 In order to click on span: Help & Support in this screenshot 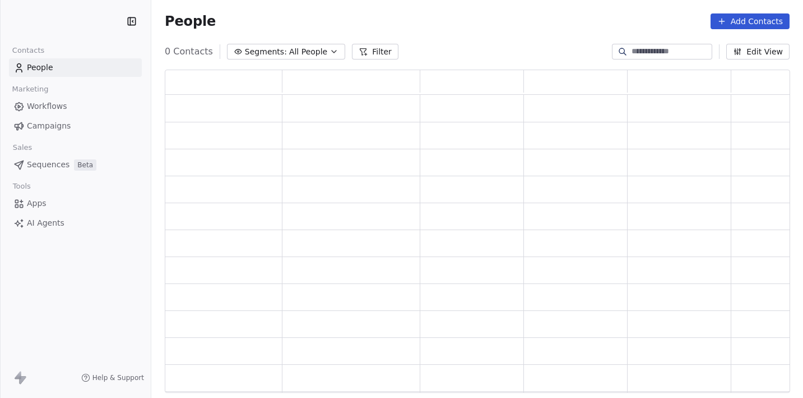, I will do `click(118, 377)`.